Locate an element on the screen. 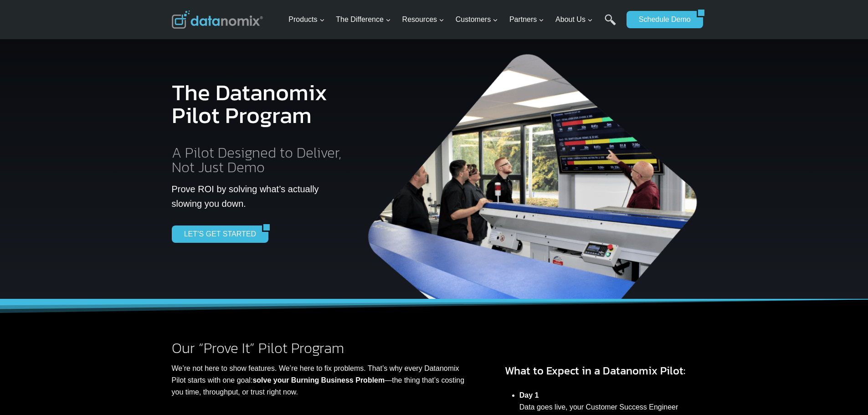 The height and width of the screenshot is (415, 868). span: Resources is located at coordinates (423, 20).